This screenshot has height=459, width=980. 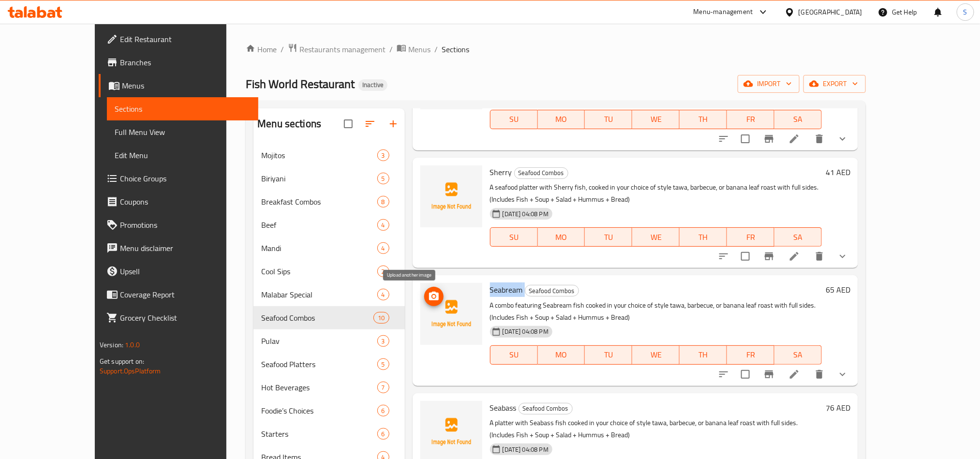 I want to click on span: S, so click(x=965, y=12).